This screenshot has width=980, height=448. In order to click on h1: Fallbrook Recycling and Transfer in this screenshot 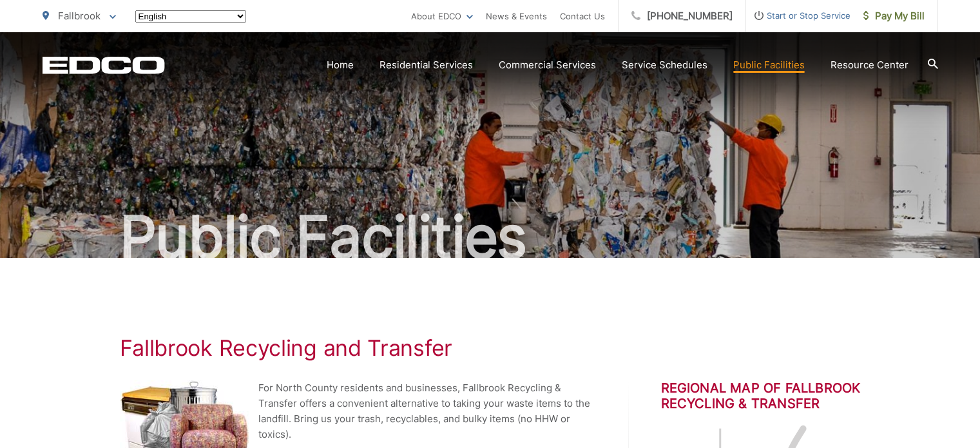, I will do `click(490, 348)`.